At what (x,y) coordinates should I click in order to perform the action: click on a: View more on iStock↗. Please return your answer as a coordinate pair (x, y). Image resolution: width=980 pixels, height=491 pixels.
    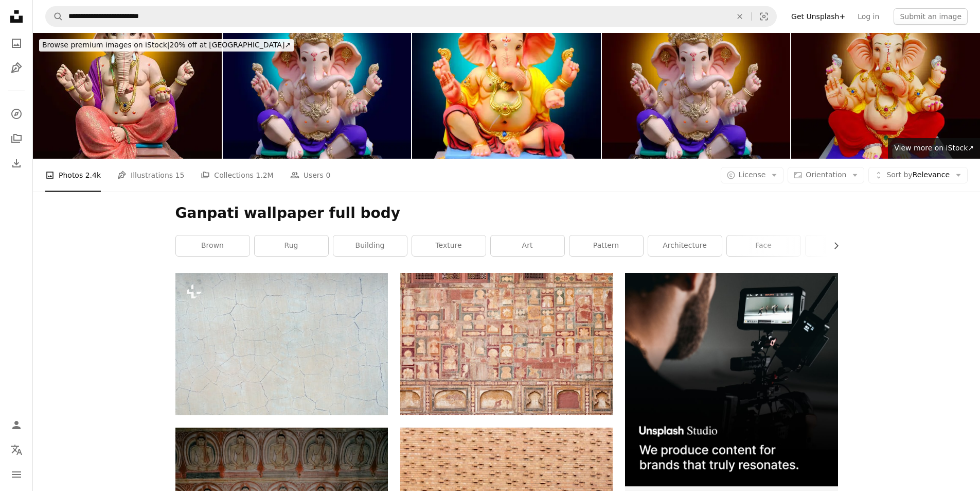
    Looking at the image, I should click on (934, 148).